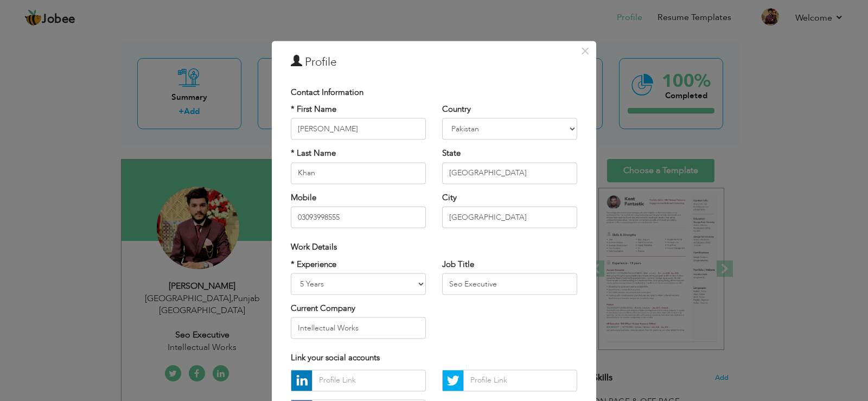  I want to click on span: Contact Information, so click(328, 92).